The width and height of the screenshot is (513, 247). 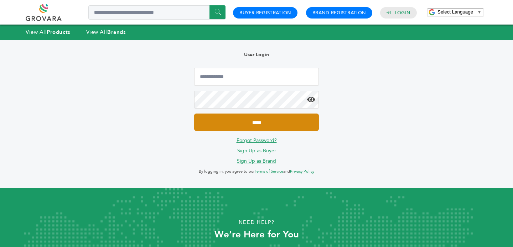 I want to click on p: Need Help?, so click(x=257, y=223).